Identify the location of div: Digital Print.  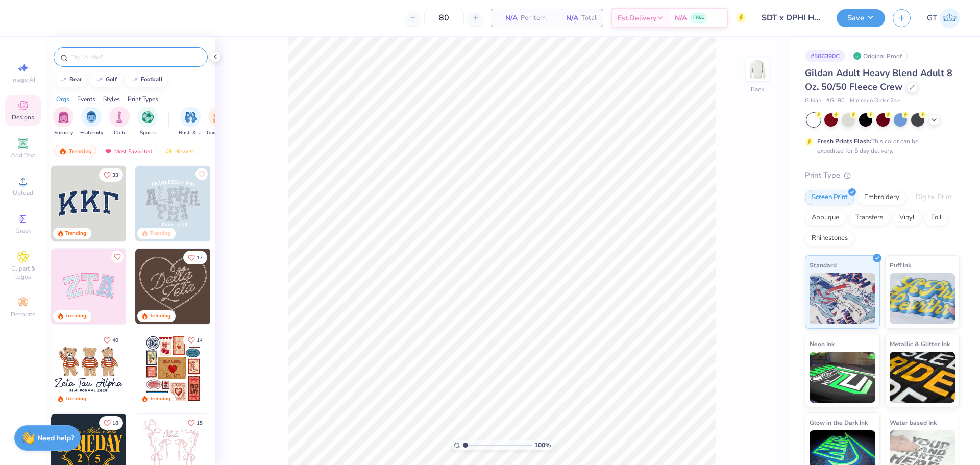
(934, 197).